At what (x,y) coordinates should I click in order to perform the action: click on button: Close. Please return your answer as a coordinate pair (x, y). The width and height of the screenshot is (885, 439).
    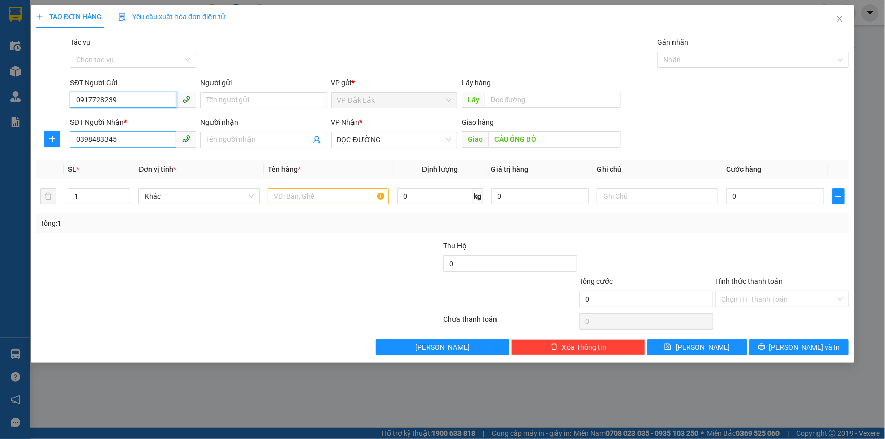
    Looking at the image, I should click on (840, 19).